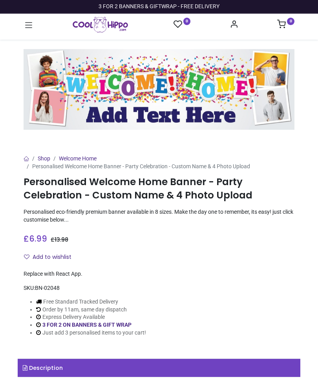  What do you see at coordinates (100, 25) in the screenshot?
I see `span: Logo of Cool Hippo` at bounding box center [100, 25].